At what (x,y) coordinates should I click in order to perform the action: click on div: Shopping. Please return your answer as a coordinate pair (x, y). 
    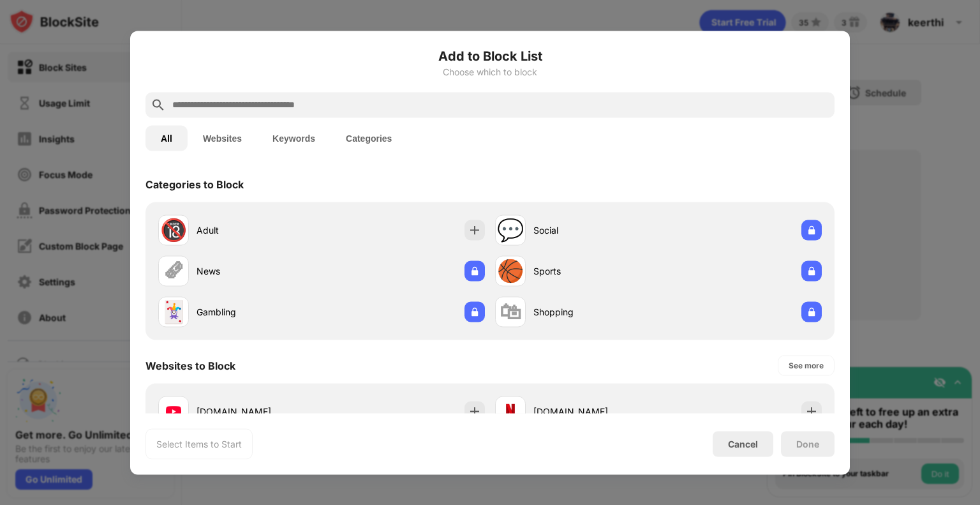
    Looking at the image, I should click on (596, 311).